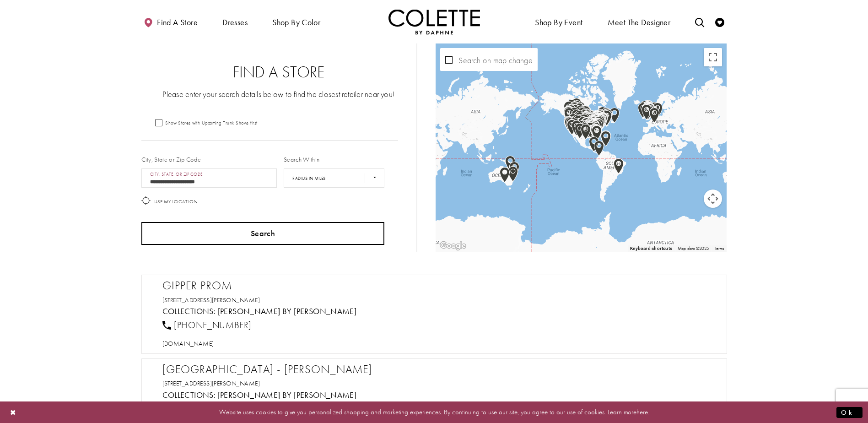 The width and height of the screenshot is (868, 423). What do you see at coordinates (434, 21) in the screenshot?
I see `img: Colette by Daphne` at bounding box center [434, 21].